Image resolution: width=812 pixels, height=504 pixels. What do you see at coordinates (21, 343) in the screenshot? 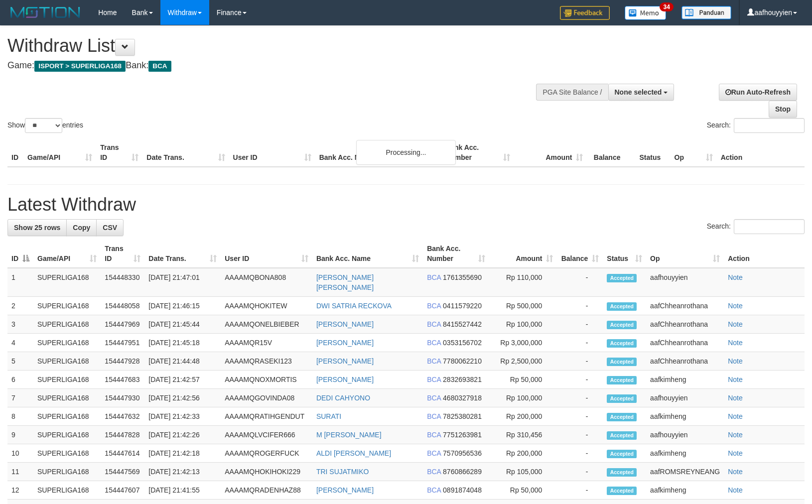
I see `td: 4` at bounding box center [21, 343].